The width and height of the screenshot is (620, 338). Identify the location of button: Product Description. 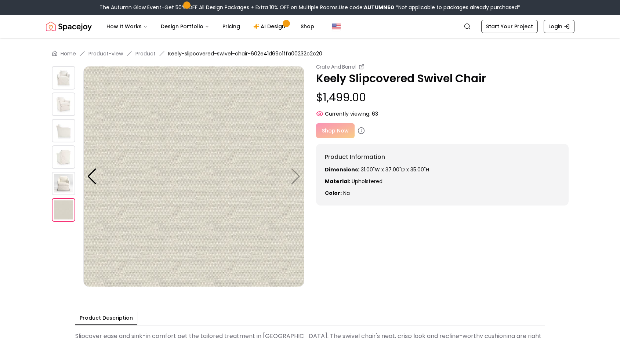
(106, 318).